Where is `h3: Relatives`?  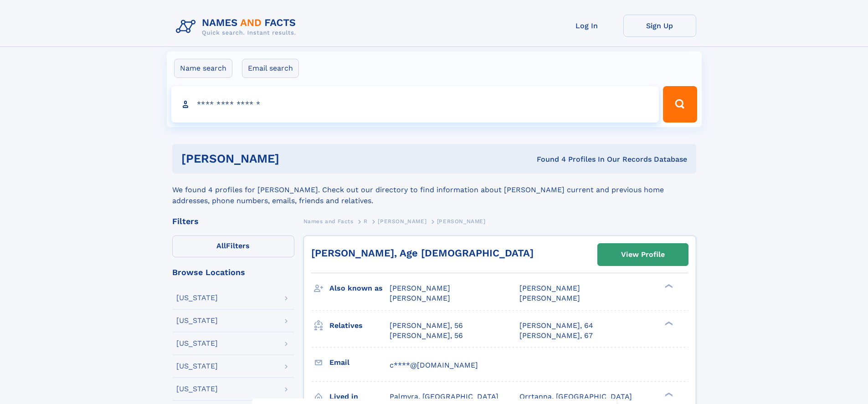 h3: Relatives is located at coordinates (360, 326).